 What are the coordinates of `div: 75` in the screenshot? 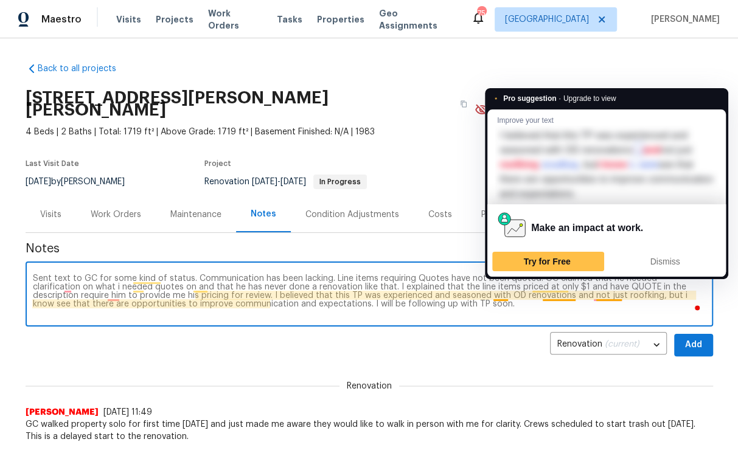 It's located at (481, 13).